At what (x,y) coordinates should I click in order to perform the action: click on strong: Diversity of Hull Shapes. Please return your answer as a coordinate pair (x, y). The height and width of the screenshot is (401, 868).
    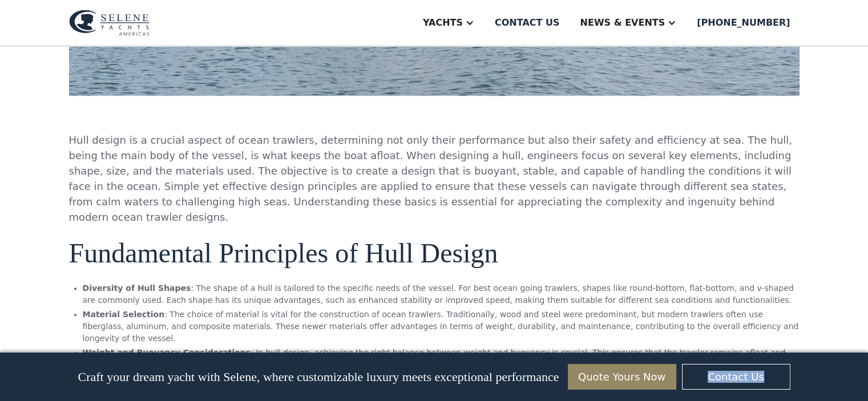
    Looking at the image, I should click on (137, 288).